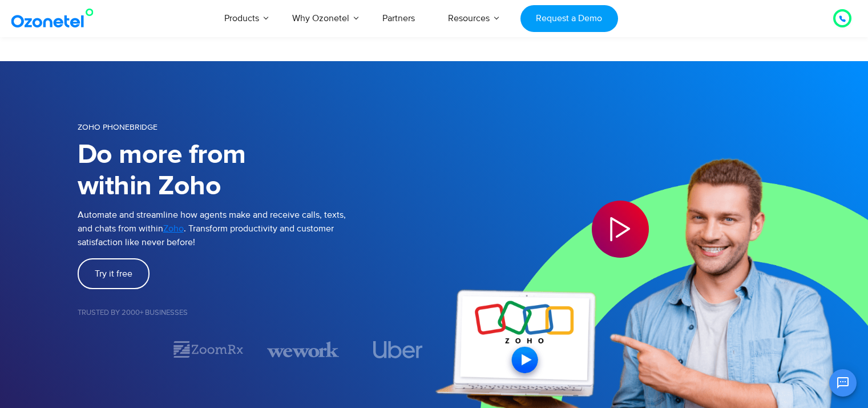  Describe the element at coordinates (256, 229) in the screenshot. I see `p: Automate and streamline how agents make and receive calls, texts, and chats from within . Transfo...` at that location.